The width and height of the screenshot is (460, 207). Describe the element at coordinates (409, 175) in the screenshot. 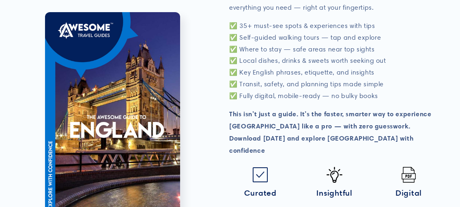

I see `img: Pdf.png` at that location.